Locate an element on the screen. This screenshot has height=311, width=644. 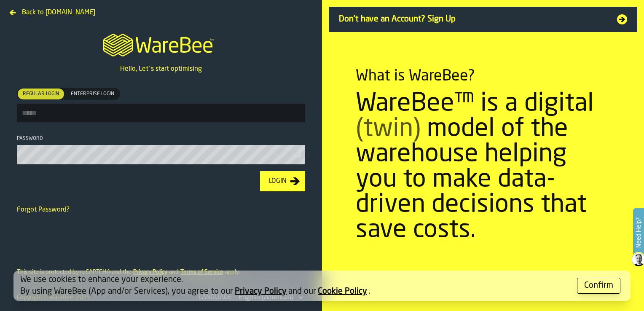
div: Confirm is located at coordinates (598, 286).